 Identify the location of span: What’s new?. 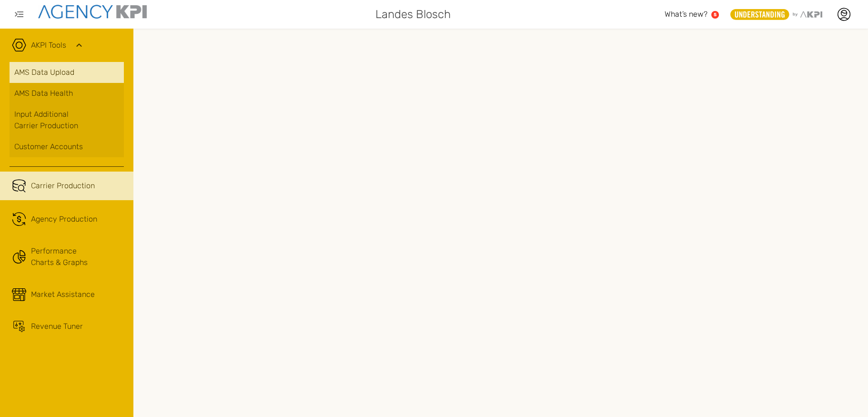
(686, 14).